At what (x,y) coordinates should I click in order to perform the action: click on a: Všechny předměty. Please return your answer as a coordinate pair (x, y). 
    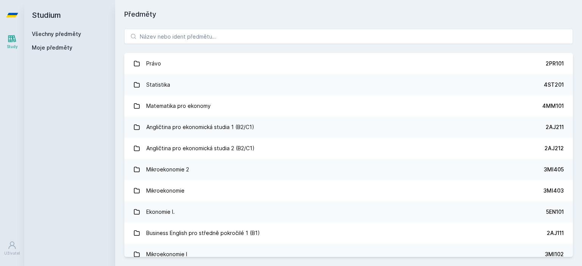
    Looking at the image, I should click on (56, 34).